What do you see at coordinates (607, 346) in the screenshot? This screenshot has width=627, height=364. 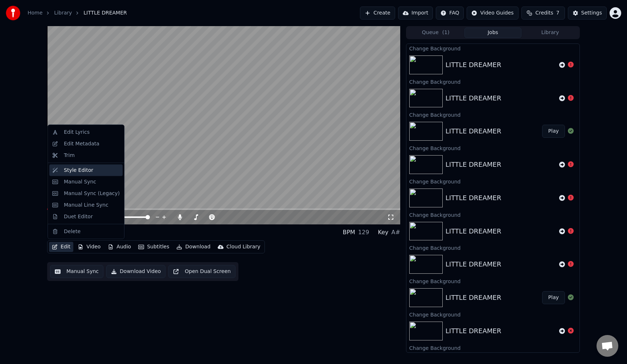 I see `div: Open chat` at bounding box center [607, 346].